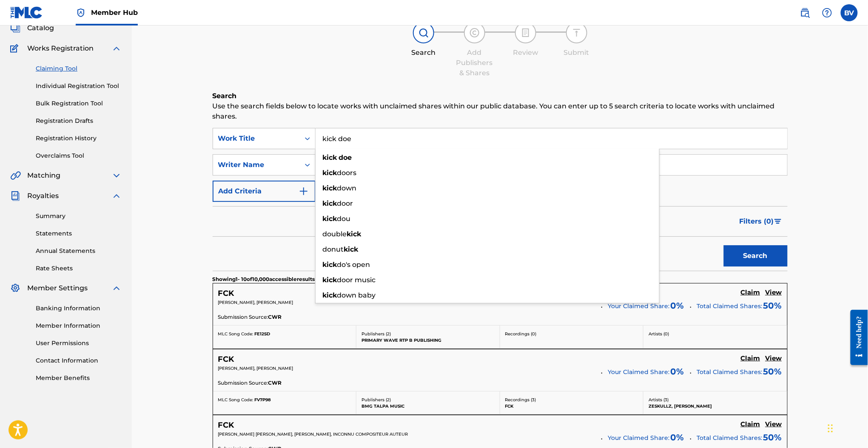 This screenshot has height=448, width=868. What do you see at coordinates (79, 269) in the screenshot?
I see `a: Rate Sheets` at bounding box center [79, 269].